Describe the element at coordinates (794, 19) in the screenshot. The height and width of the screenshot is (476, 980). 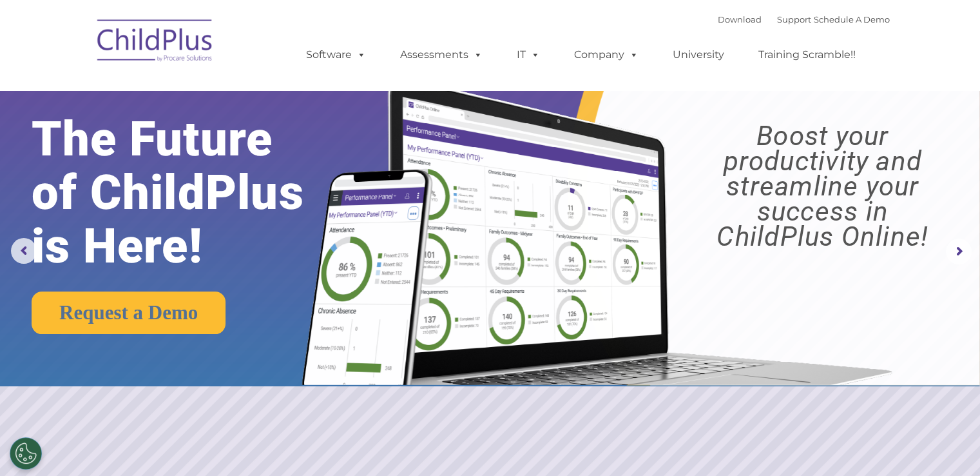
I see `a: Support` at that location.